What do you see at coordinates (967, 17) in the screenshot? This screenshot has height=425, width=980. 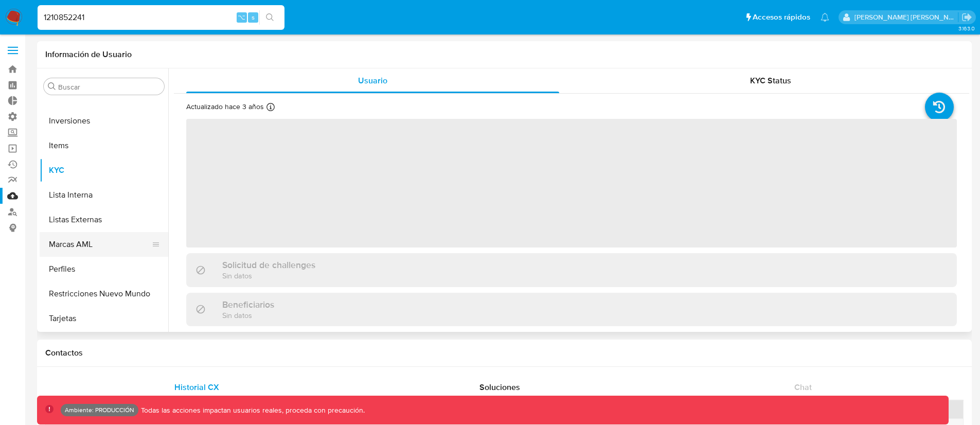 I see `a: Salir` at bounding box center [967, 17].